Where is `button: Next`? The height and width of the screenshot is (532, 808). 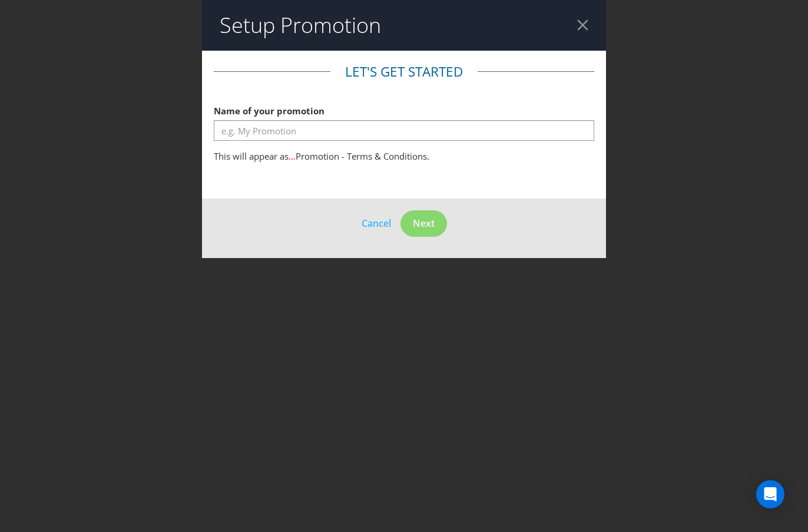 button: Next is located at coordinates (423, 223).